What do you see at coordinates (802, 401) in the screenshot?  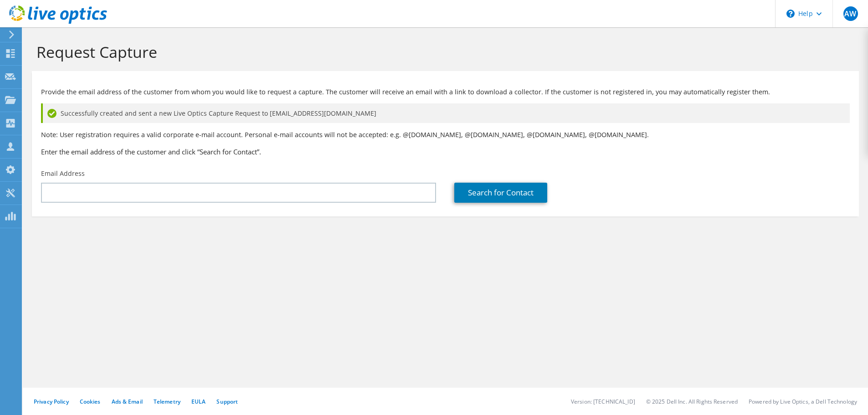 I see `li: Powered by Live Optics, a Dell Technology` at bounding box center [802, 401].